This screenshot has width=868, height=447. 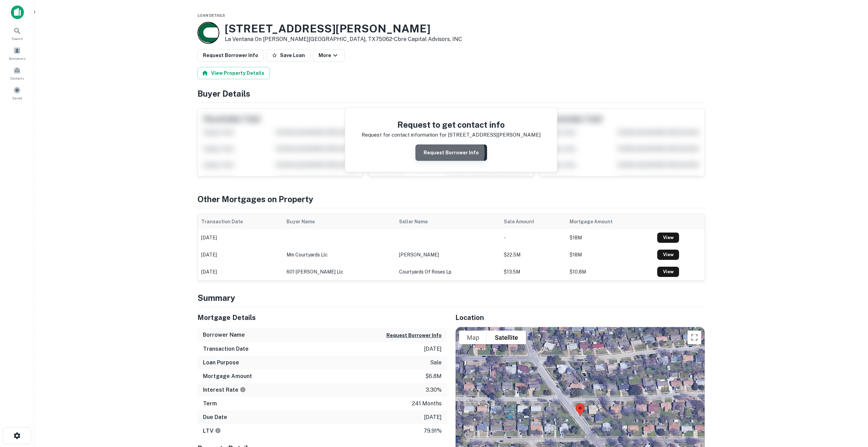 I want to click on h6: Transaction Date, so click(x=226, y=349).